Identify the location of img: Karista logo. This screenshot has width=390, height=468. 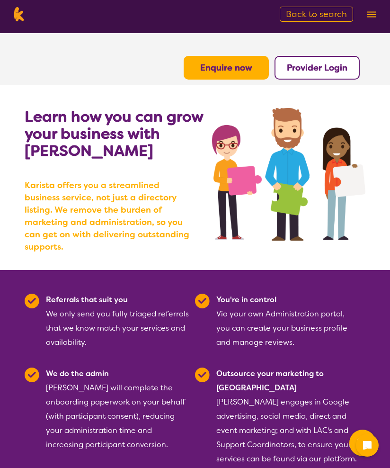
(18, 14).